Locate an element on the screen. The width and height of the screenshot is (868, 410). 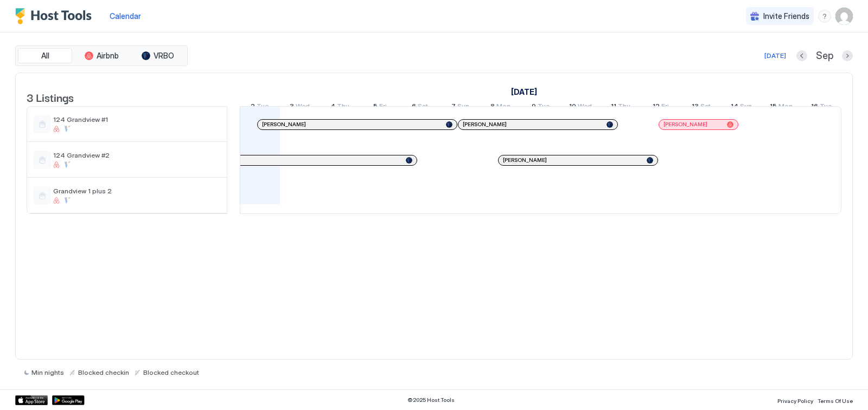
a: September 11, 2025 is located at coordinates (621, 107).